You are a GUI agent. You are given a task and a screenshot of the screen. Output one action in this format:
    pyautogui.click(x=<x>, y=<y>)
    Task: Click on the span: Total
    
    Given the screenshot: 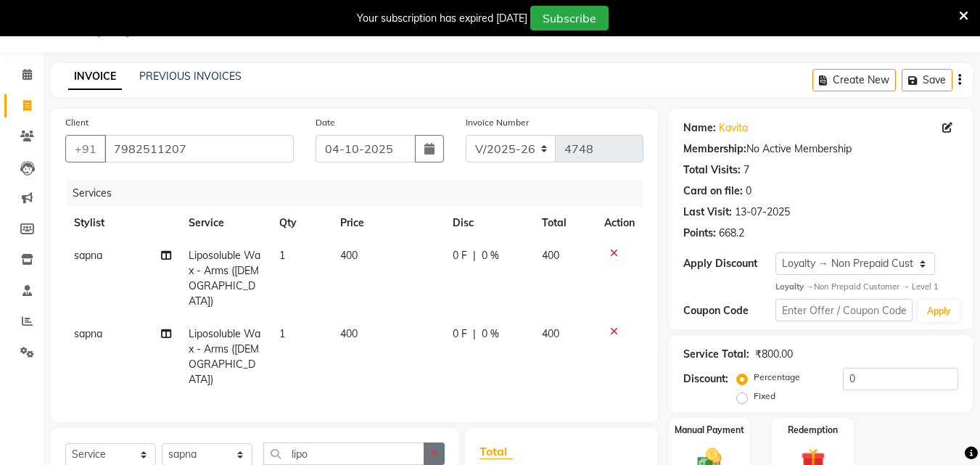 What is the action you would take?
    pyautogui.click(x=496, y=452)
    